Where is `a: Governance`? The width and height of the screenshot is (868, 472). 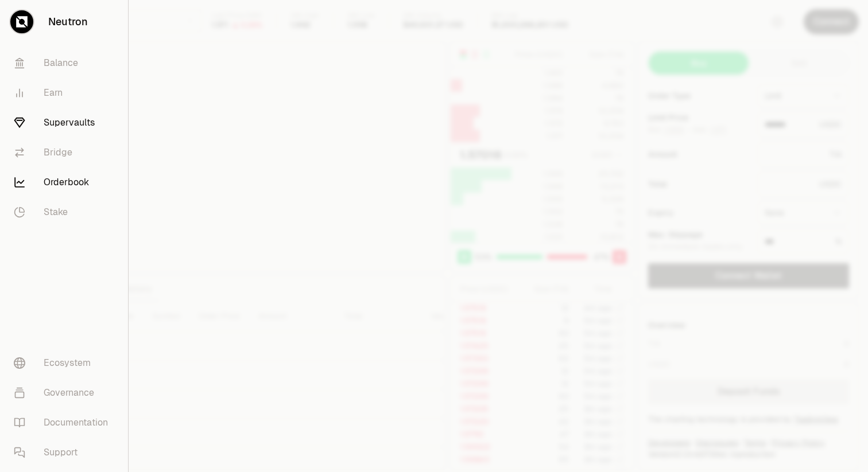 a: Governance is located at coordinates (64, 393).